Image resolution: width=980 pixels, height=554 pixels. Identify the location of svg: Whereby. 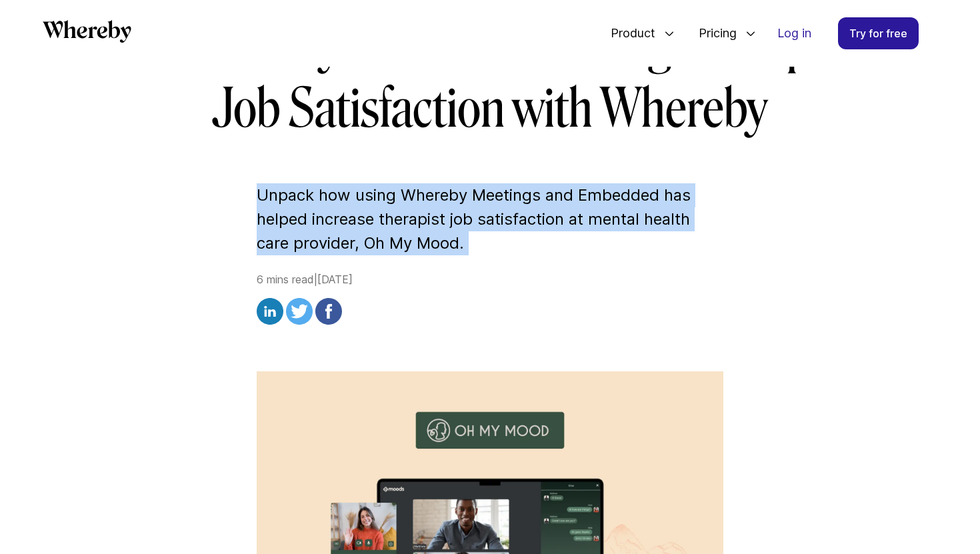
(86, 31).